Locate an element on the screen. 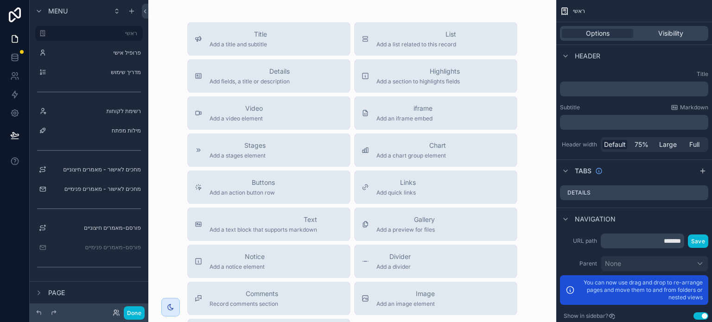 The width and height of the screenshot is (712, 322). span: Add a video element is located at coordinates (236, 119).